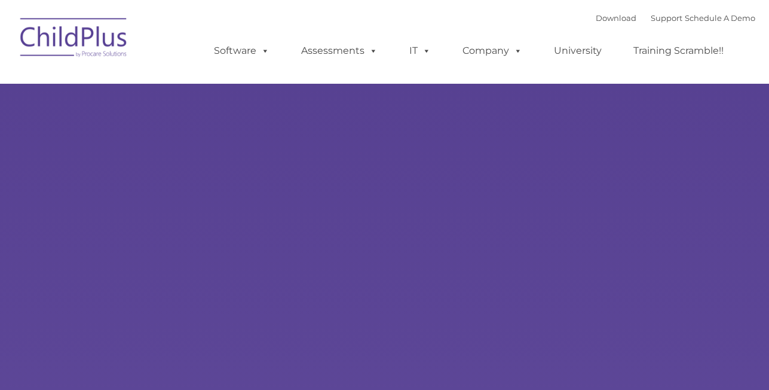 Image resolution: width=769 pixels, height=390 pixels. Describe the element at coordinates (74, 39) in the screenshot. I see `img: ChildPlus by Procare Solutions` at that location.